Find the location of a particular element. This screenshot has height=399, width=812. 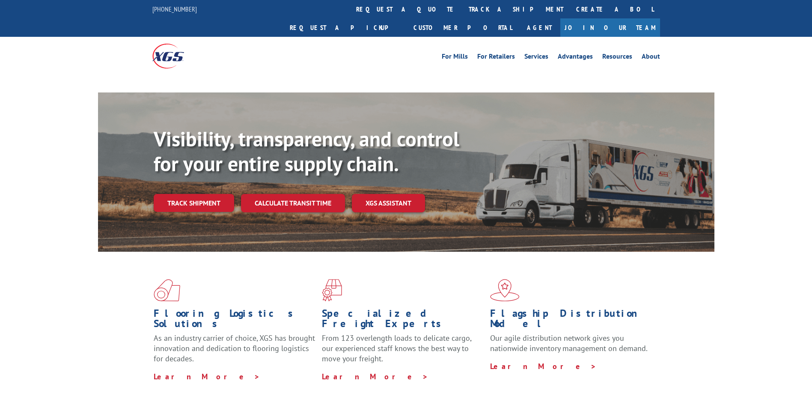

a: For Retailers is located at coordinates (496, 58).